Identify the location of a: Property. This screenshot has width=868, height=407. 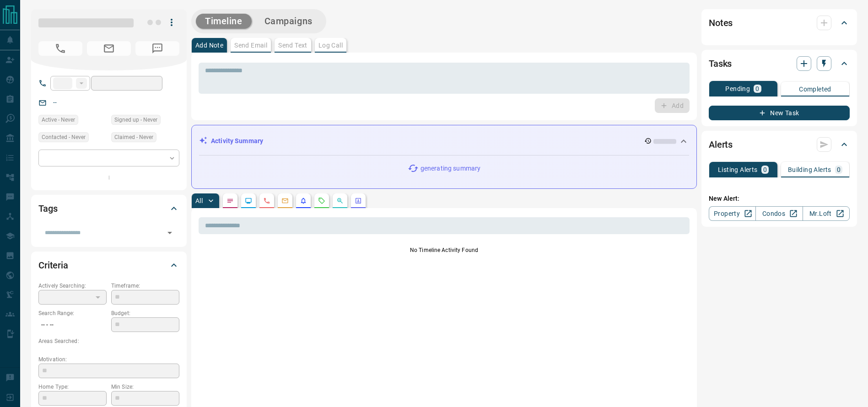
(732, 214).